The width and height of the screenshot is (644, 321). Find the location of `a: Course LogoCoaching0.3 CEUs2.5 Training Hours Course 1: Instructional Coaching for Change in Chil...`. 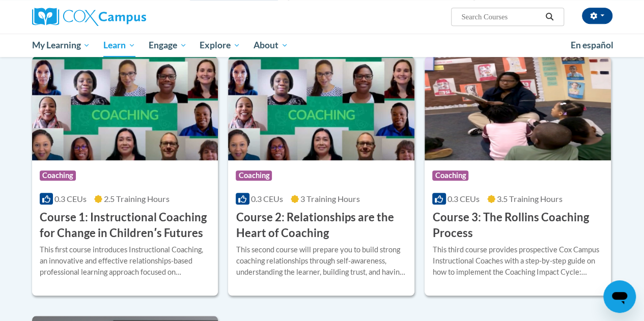

a: Course LogoCoaching0.3 CEUs2.5 Training Hours Course 1: Instructional Coaching for Change in Chil... is located at coordinates (125, 176).